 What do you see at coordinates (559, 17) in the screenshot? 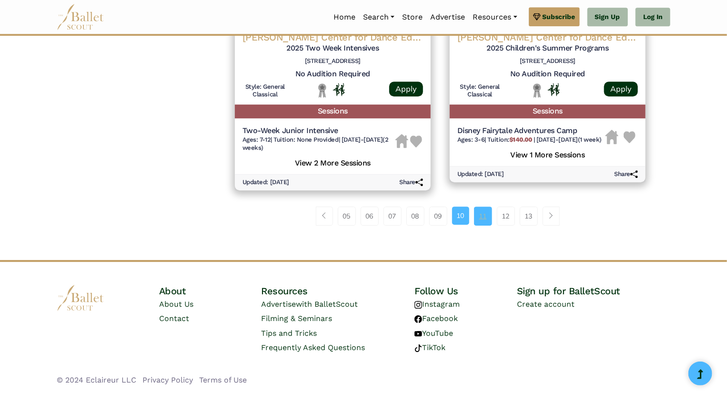
I see `span: Subscribe` at bounding box center [559, 17].